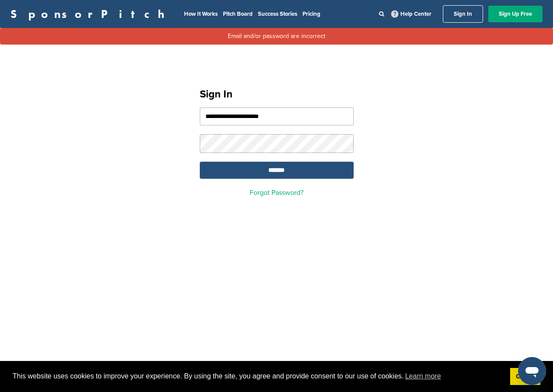 This screenshot has height=392, width=553. What do you see at coordinates (258, 376) in the screenshot?
I see `span: This website uses cookies to improve your experience. By using the site, you agree and provide co...` at bounding box center [258, 376].